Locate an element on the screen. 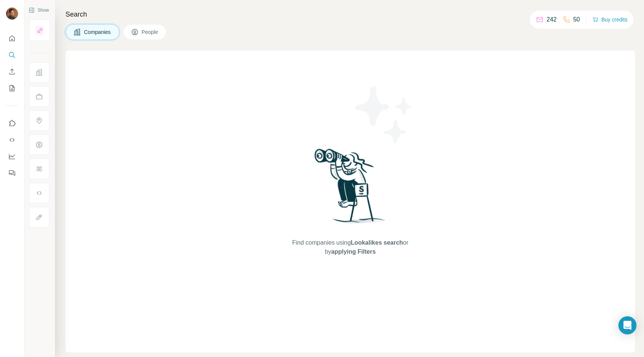 Image resolution: width=644 pixels, height=357 pixels. button: Quick start is located at coordinates (12, 38).